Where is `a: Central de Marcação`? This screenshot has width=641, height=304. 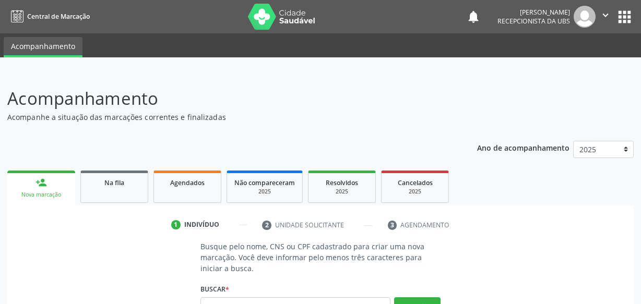 a: Central de Marcação is located at coordinates (49, 16).